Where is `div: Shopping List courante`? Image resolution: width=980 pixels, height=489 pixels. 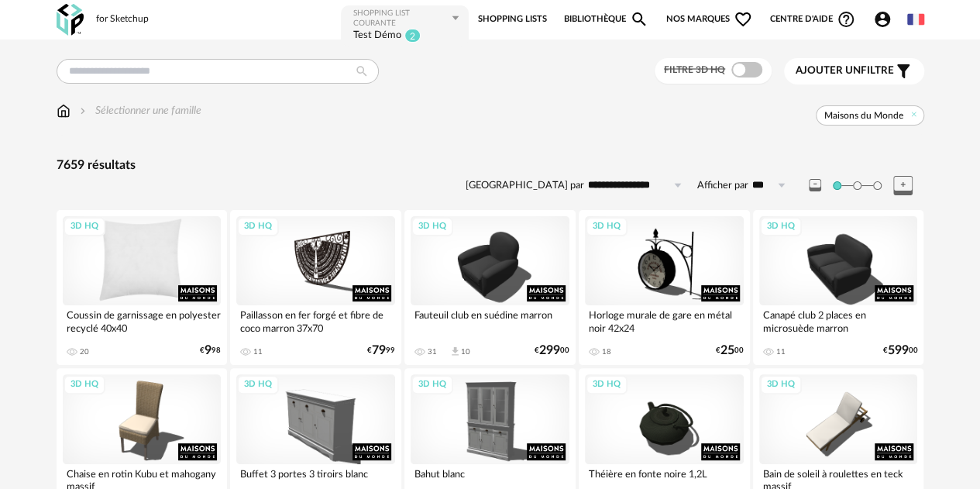
div: Shopping List courante is located at coordinates (401, 19).